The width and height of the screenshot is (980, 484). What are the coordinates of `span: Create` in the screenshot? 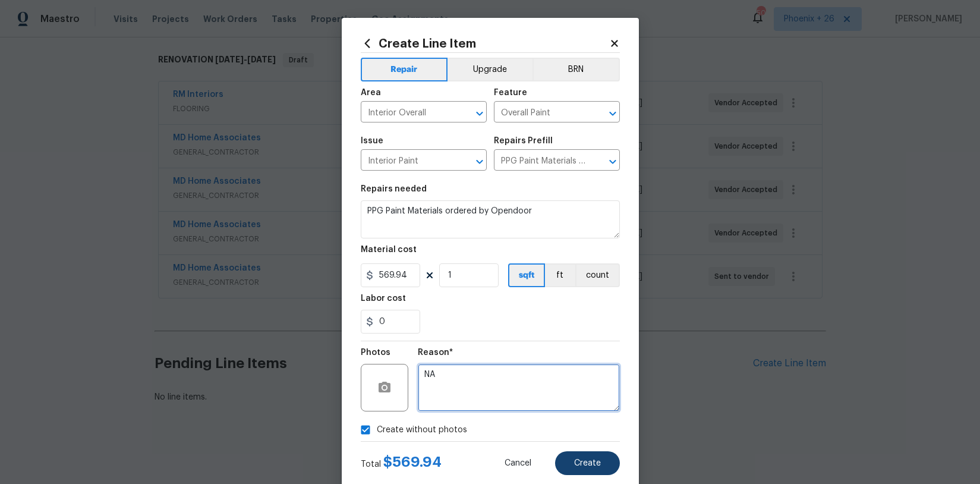 It's located at (587, 463).